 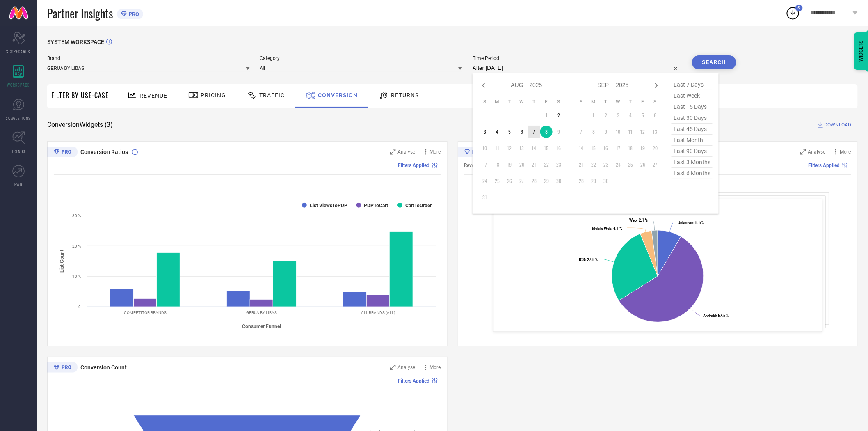 I want to click on th: Thursday, so click(x=631, y=101).